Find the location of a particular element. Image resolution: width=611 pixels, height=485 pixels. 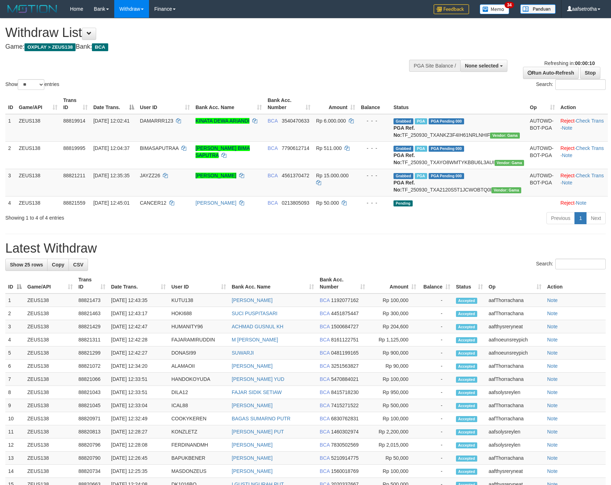

td: 88821045 is located at coordinates (92, 405).